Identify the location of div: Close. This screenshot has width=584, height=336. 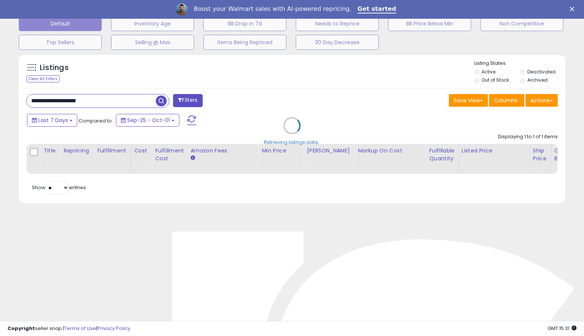
(573, 9).